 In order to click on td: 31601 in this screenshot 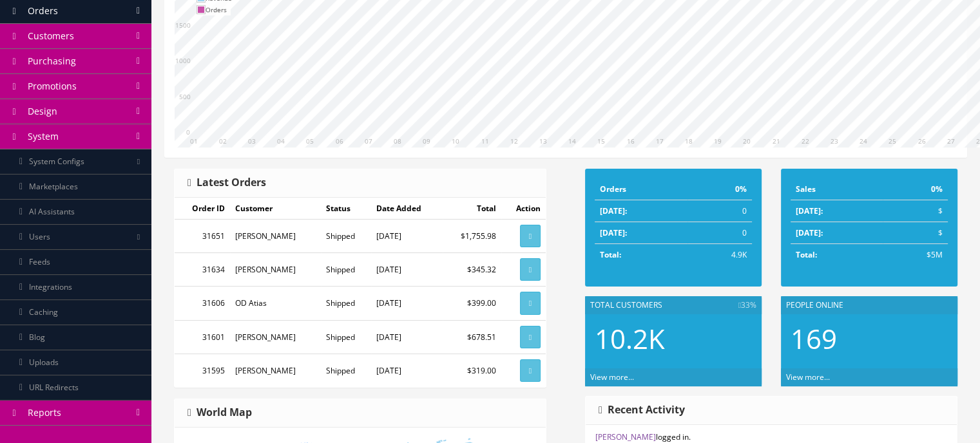, I will do `click(202, 337)`.